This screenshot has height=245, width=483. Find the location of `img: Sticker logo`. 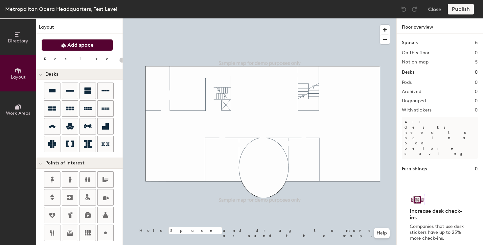

img: Sticker logo is located at coordinates (417, 199).